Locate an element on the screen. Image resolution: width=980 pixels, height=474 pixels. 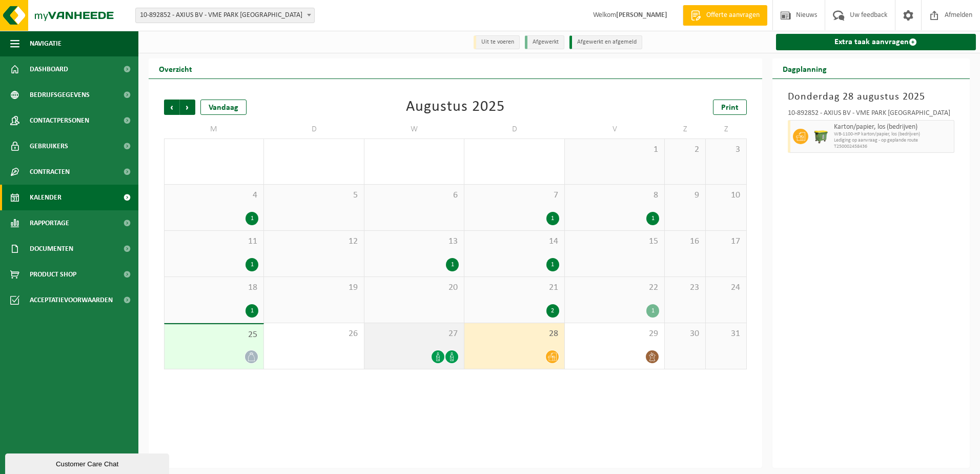
span: Vorige is located at coordinates (172, 107).